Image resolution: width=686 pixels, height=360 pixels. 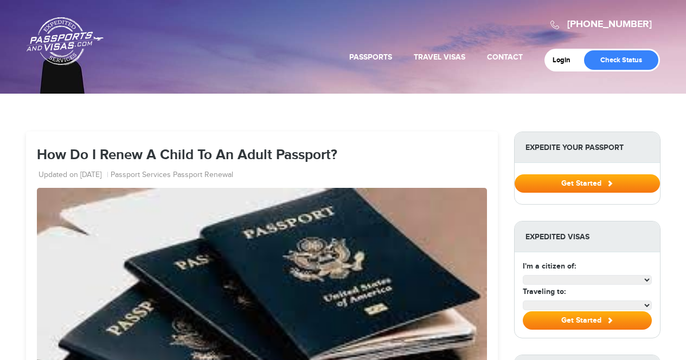 What do you see at coordinates (621, 60) in the screenshot?
I see `a: Check Status` at bounding box center [621, 60].